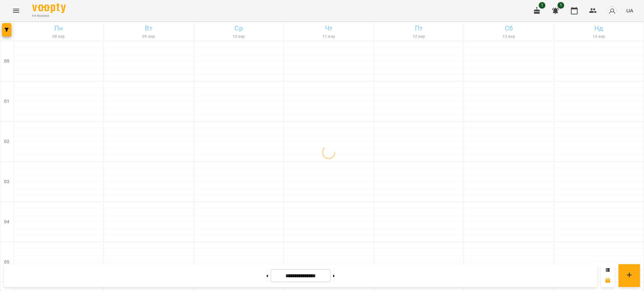 The width and height of the screenshot is (644, 291). Describe the element at coordinates (148, 28) in the screenshot. I see `h6: Вт` at that location.